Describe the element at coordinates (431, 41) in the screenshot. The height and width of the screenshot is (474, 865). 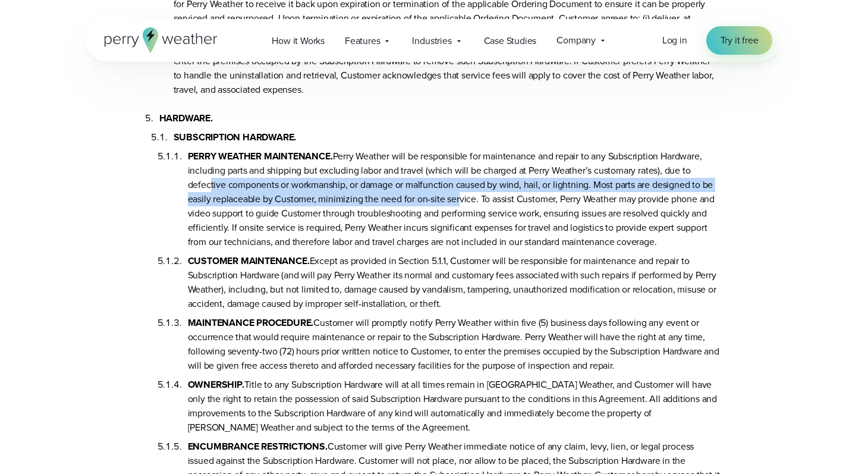
I see `span: Industries` at that location.